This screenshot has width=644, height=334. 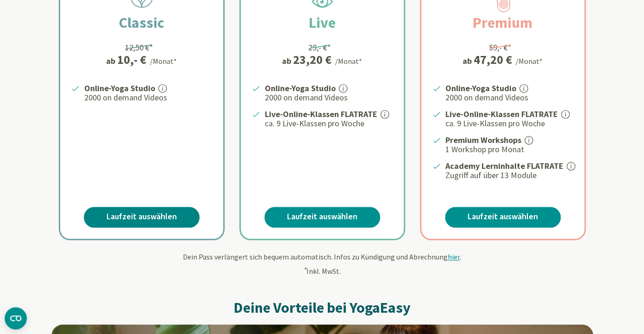 What do you see at coordinates (483, 139) in the screenshot?
I see `strong: Premium Workshops` at bounding box center [483, 139].